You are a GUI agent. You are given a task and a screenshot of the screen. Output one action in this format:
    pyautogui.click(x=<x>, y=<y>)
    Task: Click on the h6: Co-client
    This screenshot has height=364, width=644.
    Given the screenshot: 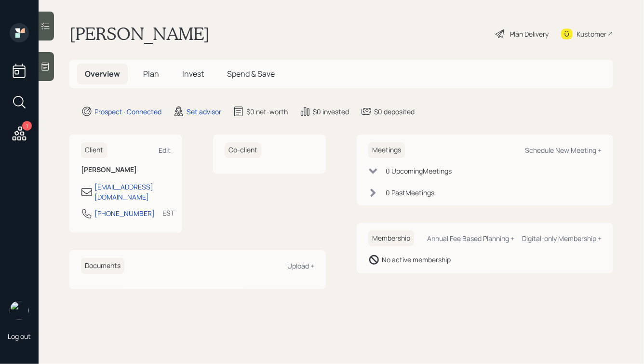 What is the action you would take?
    pyautogui.click(x=243, y=150)
    